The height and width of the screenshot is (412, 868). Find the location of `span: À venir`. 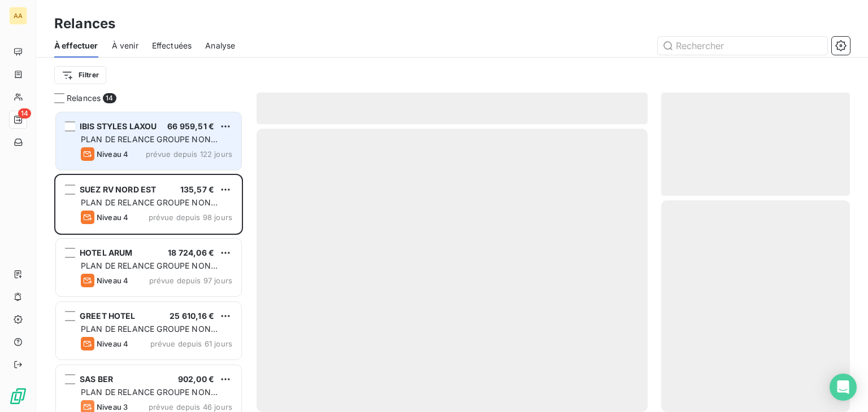

span: À venir is located at coordinates (125, 46).